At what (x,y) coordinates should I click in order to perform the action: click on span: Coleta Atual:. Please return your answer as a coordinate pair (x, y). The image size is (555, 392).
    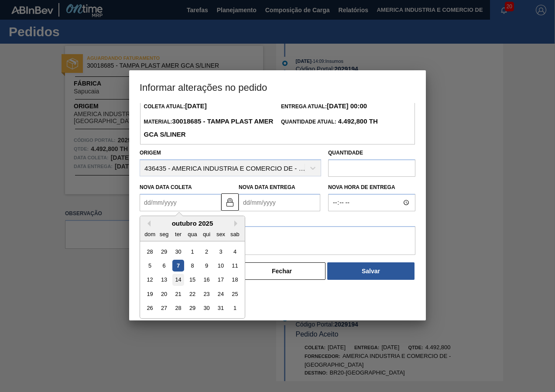
    Looking at the image, I should click on (175, 107).